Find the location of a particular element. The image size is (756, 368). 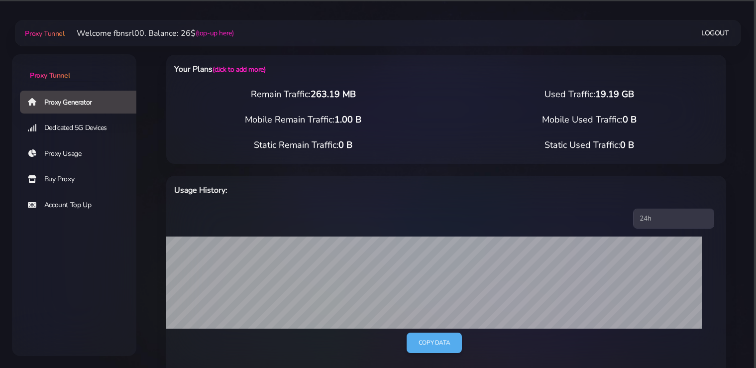

a: Copy data is located at coordinates (434, 343).